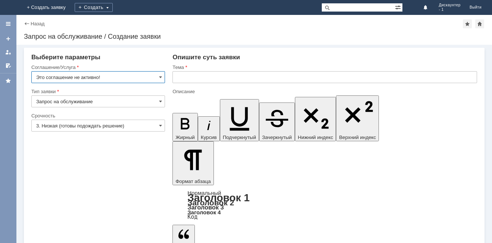 The image size is (492, 243). What do you see at coordinates (467, 24) in the screenshot?
I see `div: Добавить в избранное` at bounding box center [467, 24].